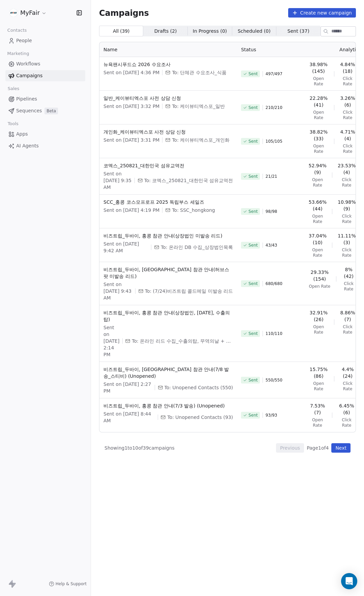 The height and width of the screenshot is (596, 364). What do you see at coordinates (182, 341) in the screenshot?
I see `span: To: 온라인 리드 수집_수출의탑, 무역의날 + 1 more` at bounding box center [182, 341].